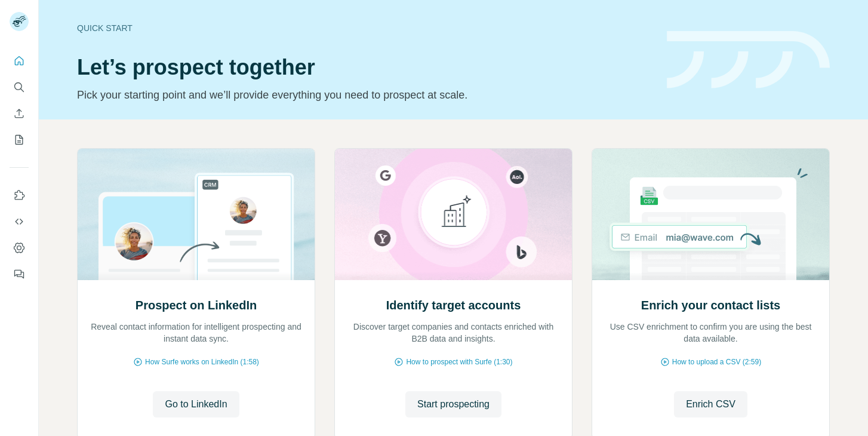 This screenshot has width=868, height=436. Describe the element at coordinates (365, 95) in the screenshot. I see `p: Pick your starting point and we’ll provide everything you need to prospect at scale.` at that location.